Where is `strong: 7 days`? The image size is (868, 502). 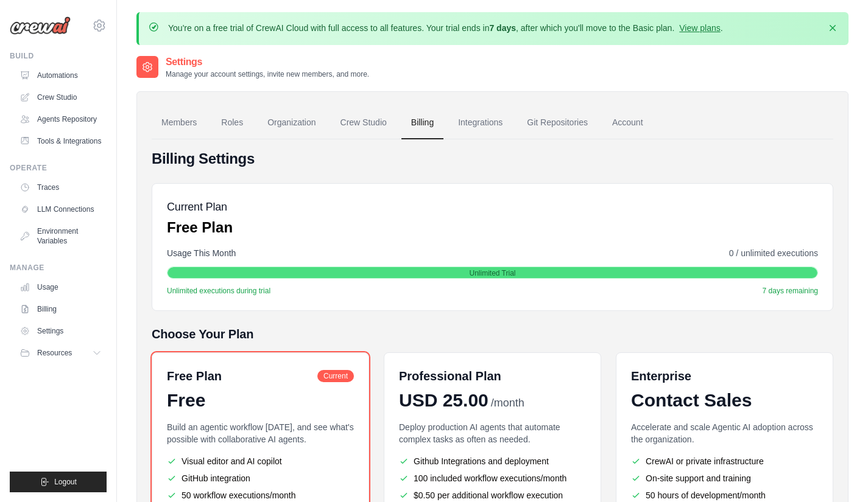 strong: 7 days is located at coordinates (502, 28).